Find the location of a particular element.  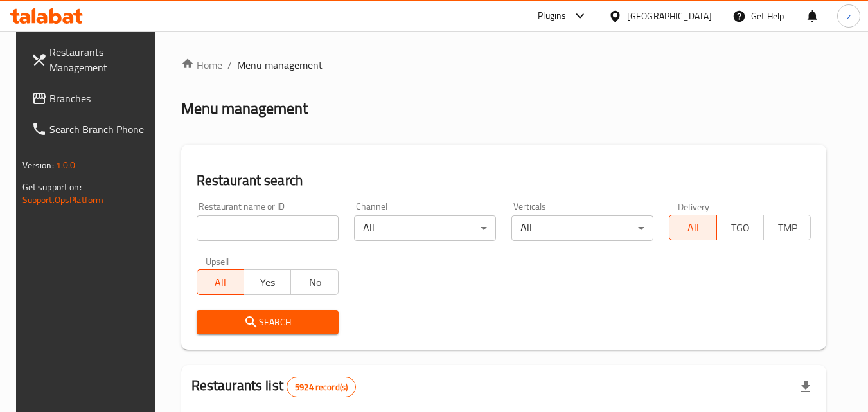

span: Get support on: is located at coordinates (52, 187).